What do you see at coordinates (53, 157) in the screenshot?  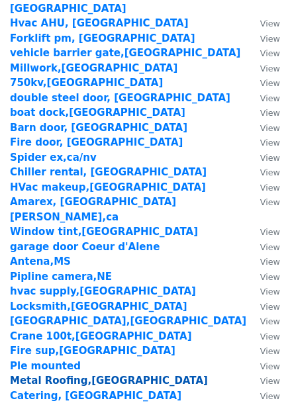 I see `a: Spider ex,ca/nv` at bounding box center [53, 157].